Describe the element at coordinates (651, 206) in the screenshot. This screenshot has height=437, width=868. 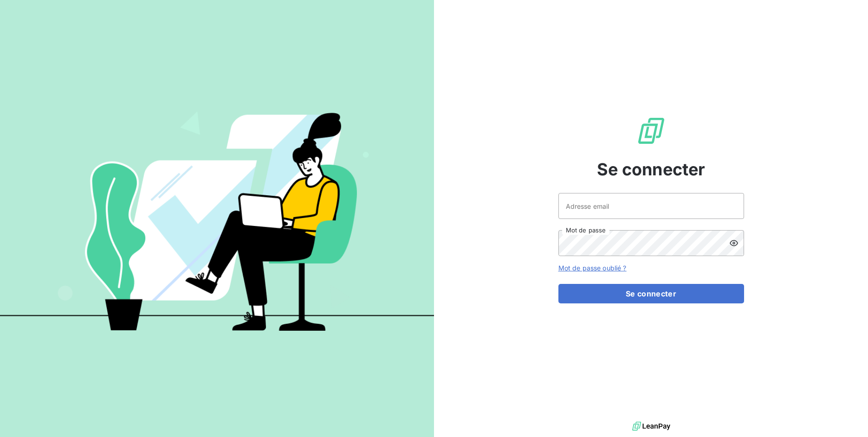
I see `input: placeholder` at that location.